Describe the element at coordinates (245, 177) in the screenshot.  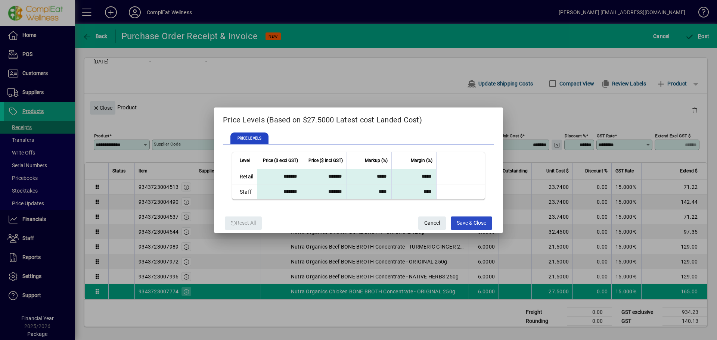
I see `td: Retail` at that location.